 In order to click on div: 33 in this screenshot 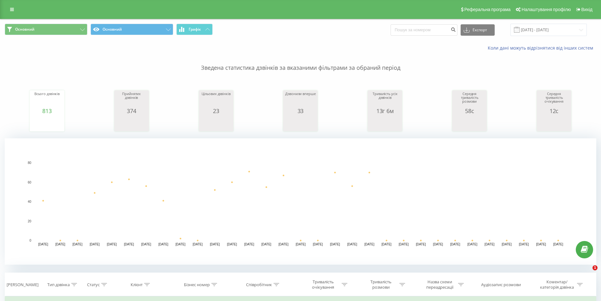, I will do `click(300, 111)`.